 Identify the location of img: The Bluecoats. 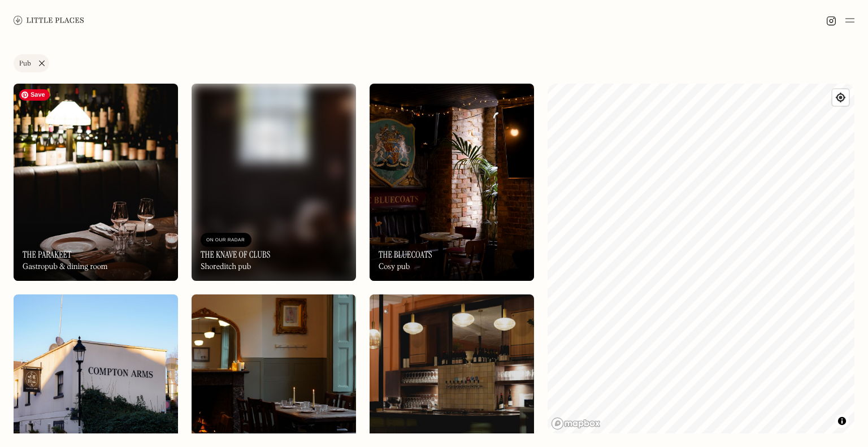
(451, 182).